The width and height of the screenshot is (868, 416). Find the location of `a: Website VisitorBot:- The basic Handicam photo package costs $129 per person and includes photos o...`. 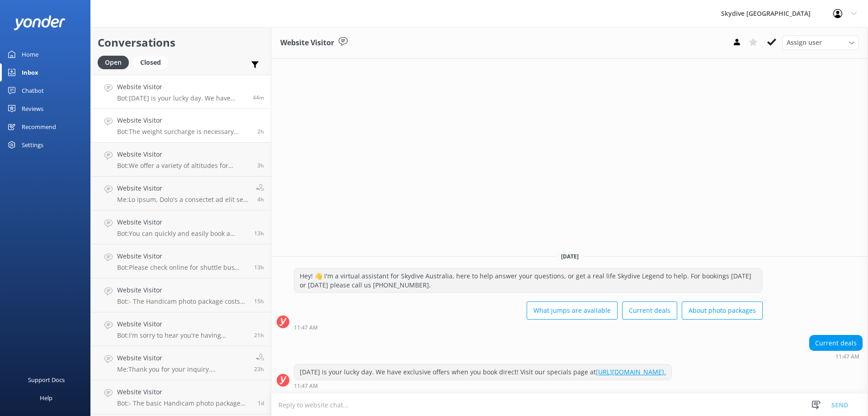

a: Website VisitorBot:- The basic Handicam photo package costs $129 per person and includes photos o... is located at coordinates (181, 397).